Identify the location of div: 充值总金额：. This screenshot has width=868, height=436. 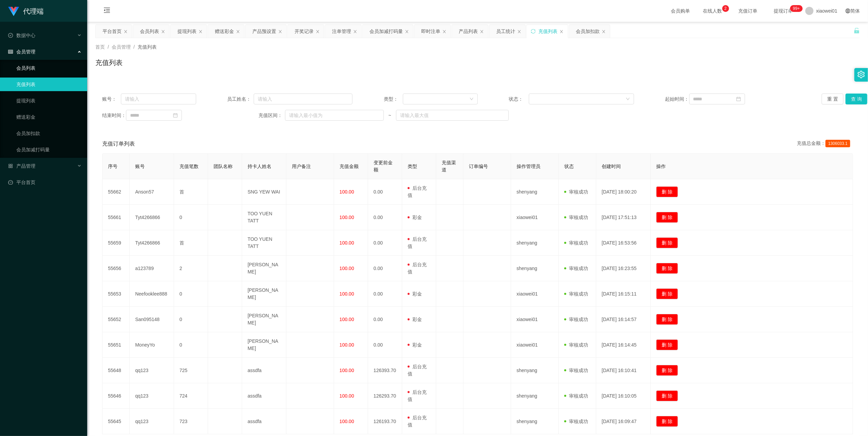
(825, 144).